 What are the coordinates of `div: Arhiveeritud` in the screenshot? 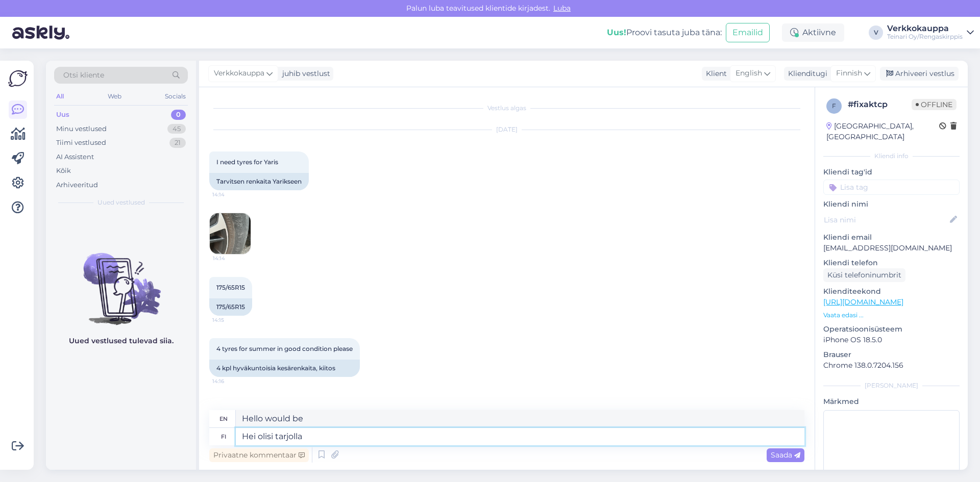 It's located at (77, 185).